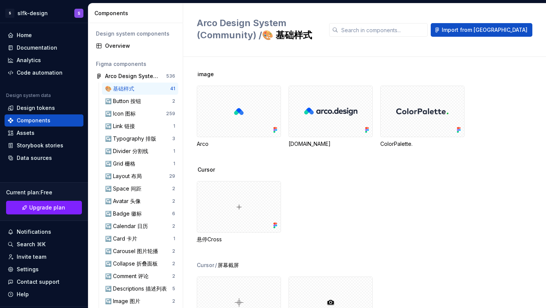 The width and height of the screenshot is (546, 308). What do you see at coordinates (39, 73) in the screenshot?
I see `div: Code automation` at bounding box center [39, 73].